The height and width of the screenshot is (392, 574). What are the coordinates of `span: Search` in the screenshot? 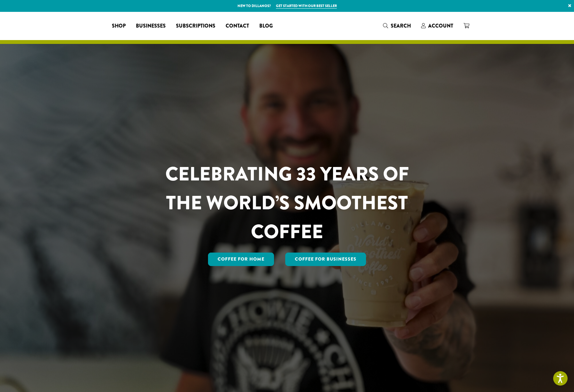 It's located at (401, 25).